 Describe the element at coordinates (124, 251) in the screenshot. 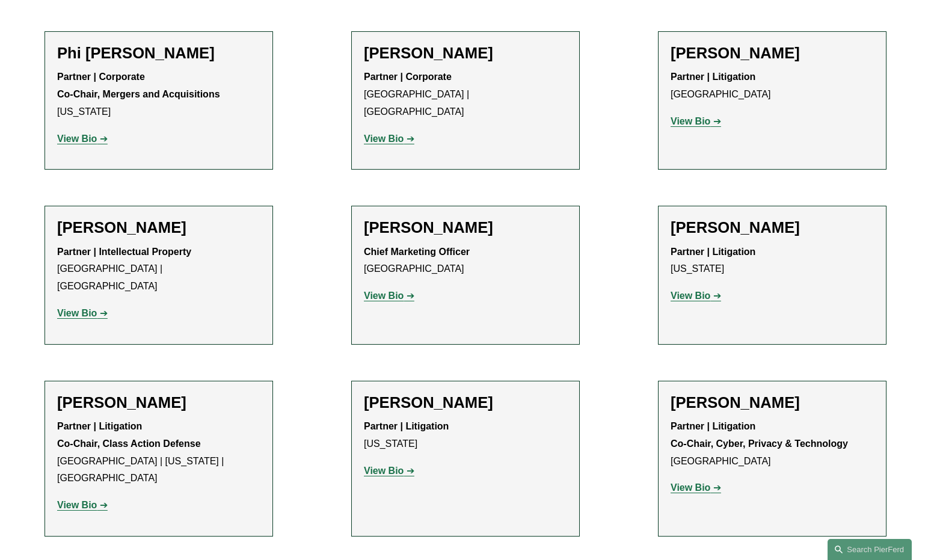

I see `strong: Partner | Intellectual Property` at that location.